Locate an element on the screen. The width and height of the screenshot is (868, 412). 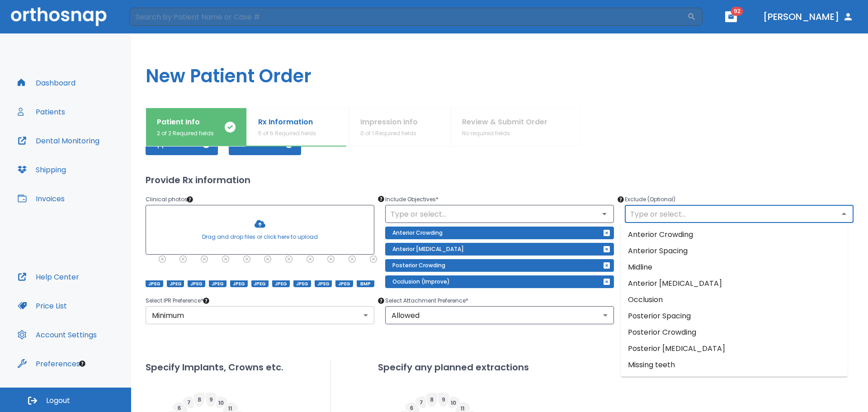
a: Invoices is located at coordinates (41, 199).